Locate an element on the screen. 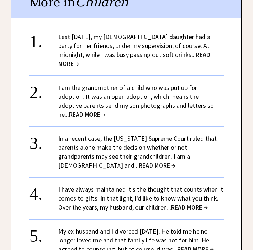 The image size is (253, 250). div: 2. is located at coordinates (44, 90).